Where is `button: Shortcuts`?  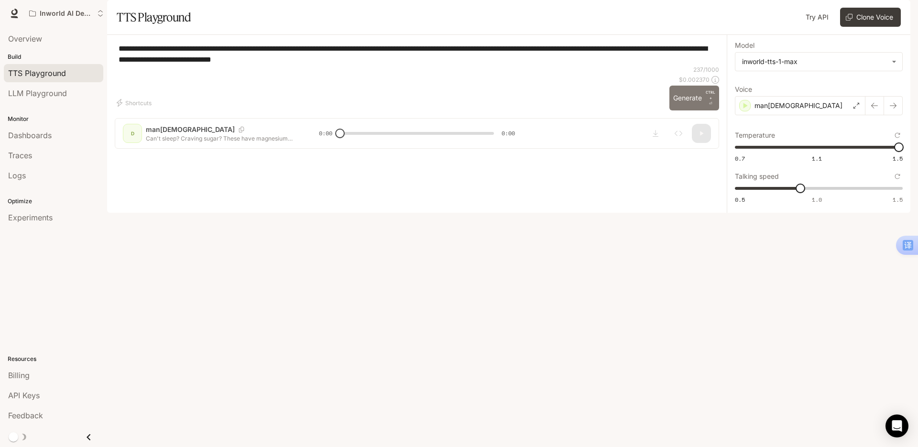
button: Shortcuts is located at coordinates (135, 103).